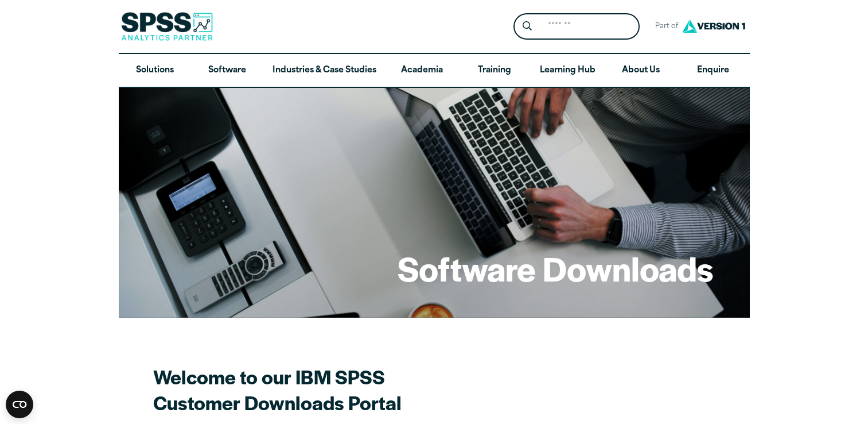 This screenshot has width=868, height=424. What do you see at coordinates (713, 70) in the screenshot?
I see `a: Enquire` at bounding box center [713, 70].